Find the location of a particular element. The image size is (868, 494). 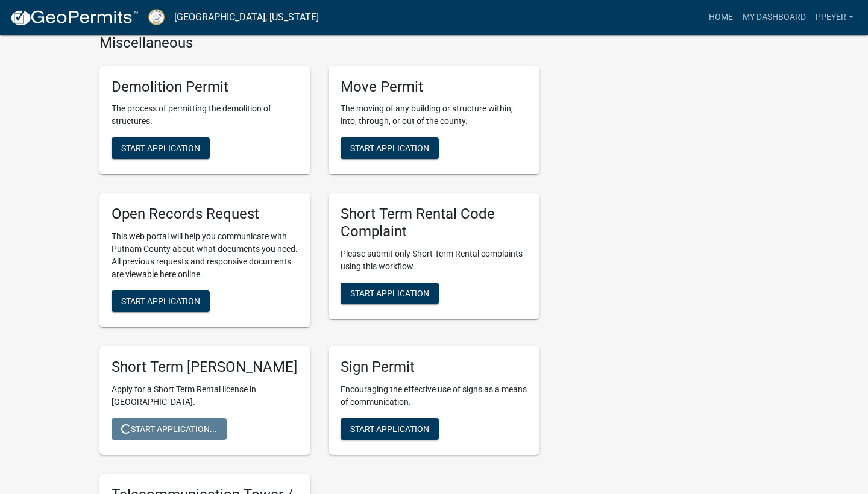

p: Encouraging the effective use of signs as a means of communication. is located at coordinates (434, 396).